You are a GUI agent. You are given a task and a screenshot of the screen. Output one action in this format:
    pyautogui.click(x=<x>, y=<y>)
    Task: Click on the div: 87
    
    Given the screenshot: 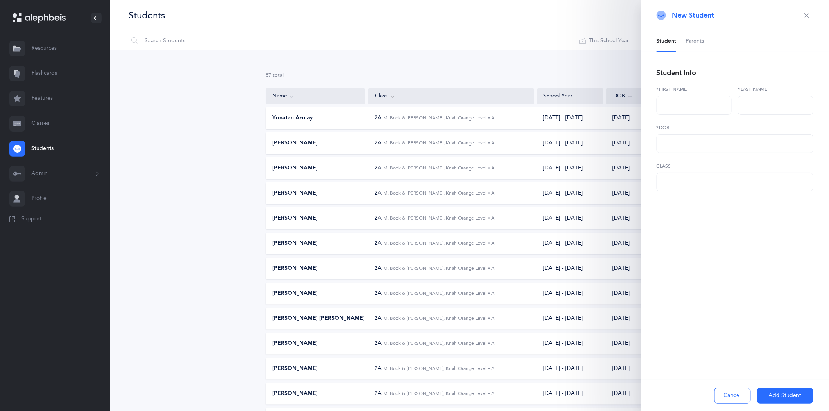 What is the action you would take?
    pyautogui.click(x=469, y=76)
    